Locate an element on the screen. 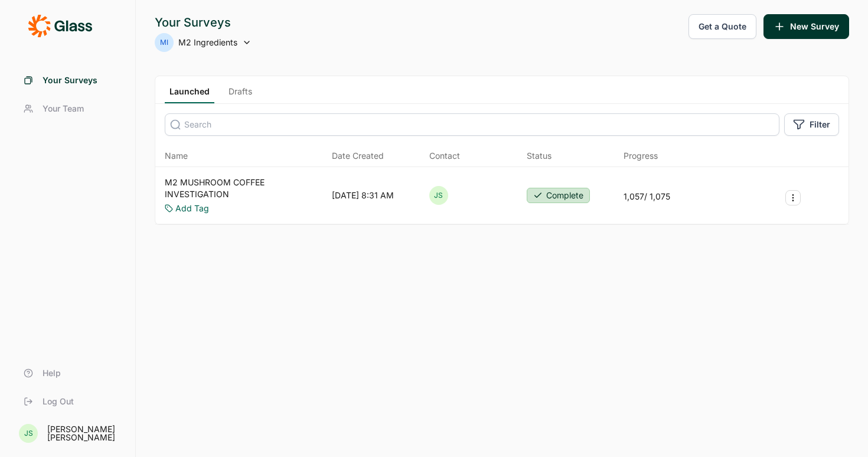 Image resolution: width=868 pixels, height=457 pixels. span: Log Out is located at coordinates (58, 401).